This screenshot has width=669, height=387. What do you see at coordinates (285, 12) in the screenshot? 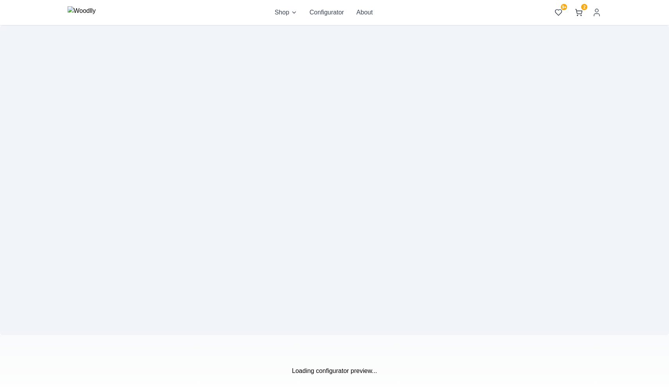
I see `button: Shop` at bounding box center [285, 12].